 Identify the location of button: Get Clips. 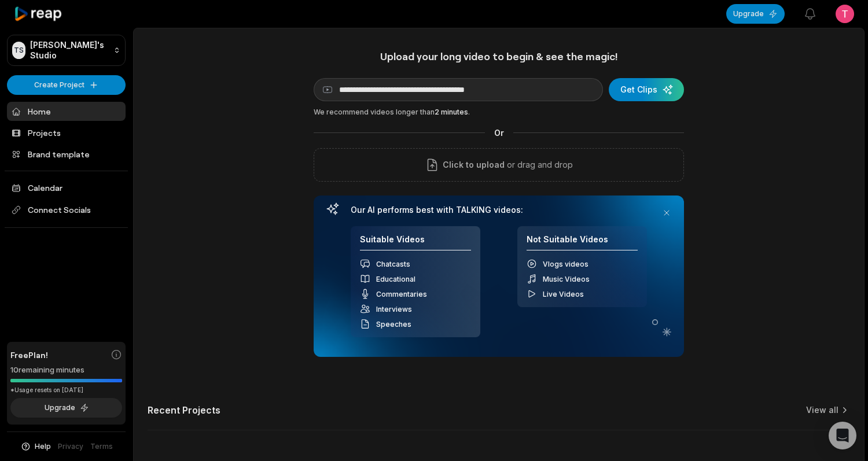
(647, 90).